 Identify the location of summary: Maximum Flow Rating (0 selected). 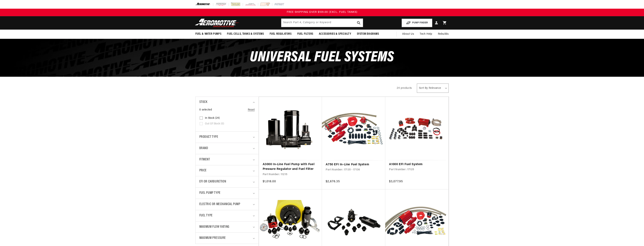
(227, 227).